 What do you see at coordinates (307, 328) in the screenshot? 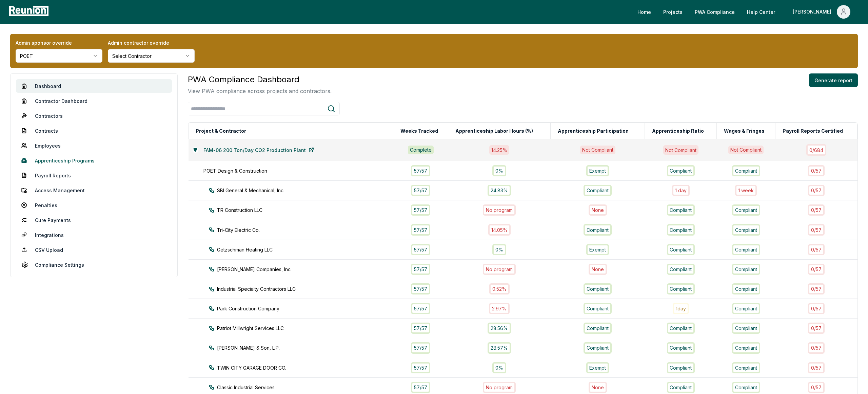
I see `div: Patriot Millwright Services LLC` at bounding box center [307, 328].